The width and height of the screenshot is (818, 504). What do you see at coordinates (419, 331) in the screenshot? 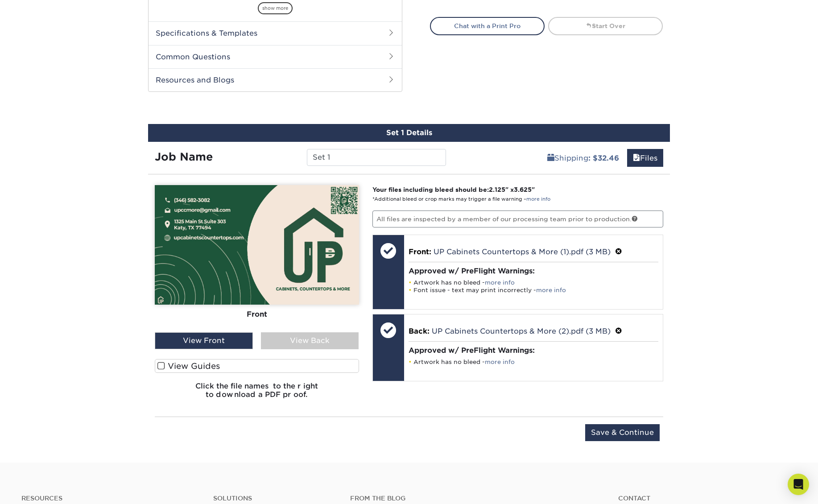
I see `span: Back:` at bounding box center [419, 331].